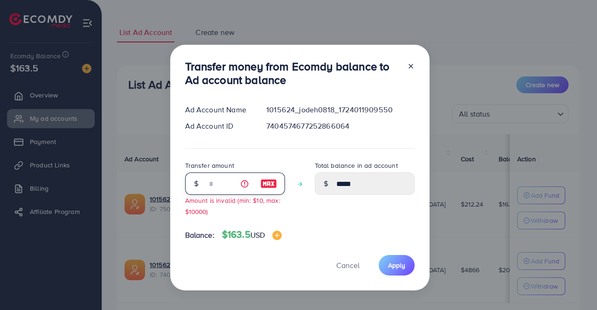 This screenshot has height=310, width=597. What do you see at coordinates (257, 235) in the screenshot?
I see `span: USD` at bounding box center [257, 235].